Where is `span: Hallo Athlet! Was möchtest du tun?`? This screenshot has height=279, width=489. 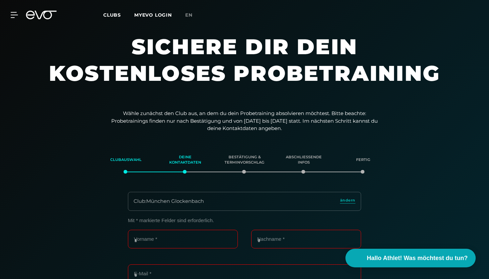 span: Hallo Athlet! Was möchtest du tun? is located at coordinates (417, 258).